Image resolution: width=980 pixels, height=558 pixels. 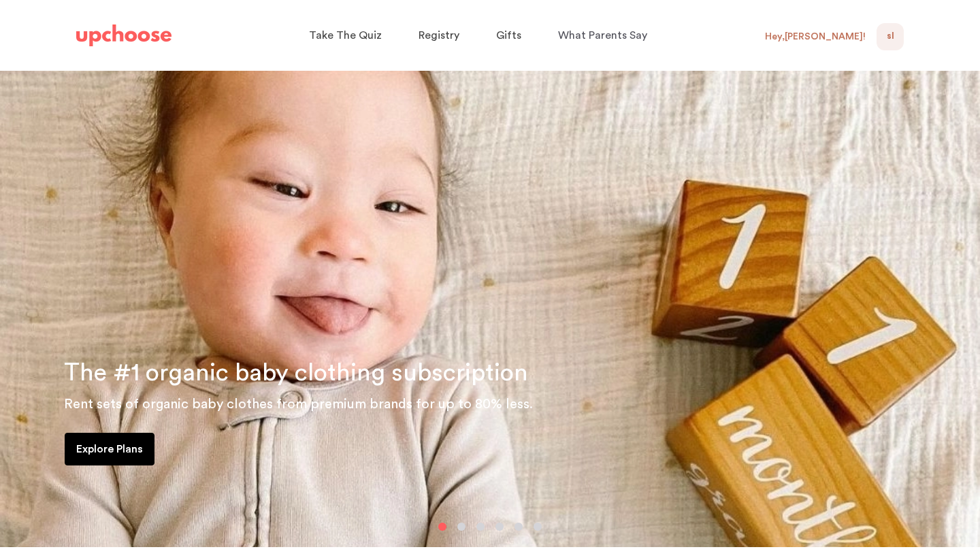 I want to click on p: Rent sets of organic baby clothes from premium brands for up to 80% less., so click(x=514, y=405).